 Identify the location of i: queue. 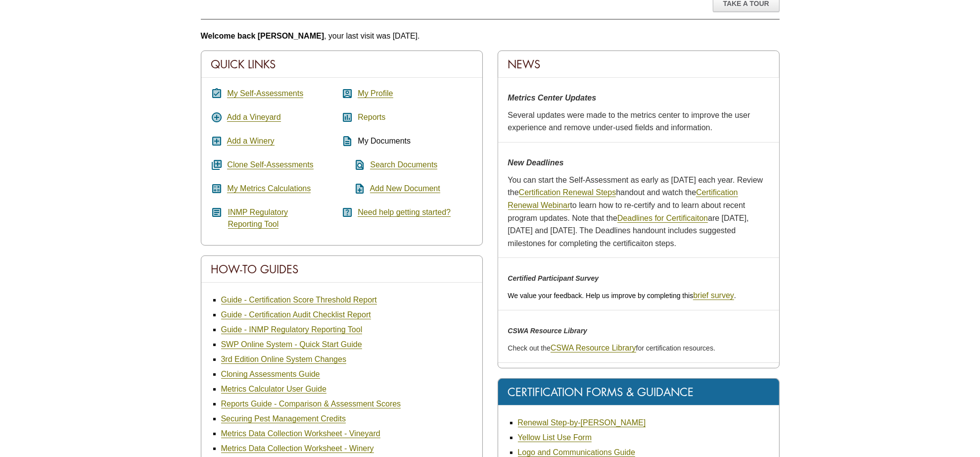
(217, 165).